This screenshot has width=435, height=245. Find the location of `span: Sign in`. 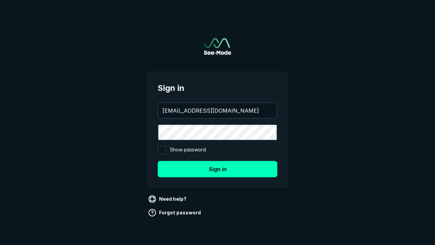

span: Sign in is located at coordinates (218, 88).